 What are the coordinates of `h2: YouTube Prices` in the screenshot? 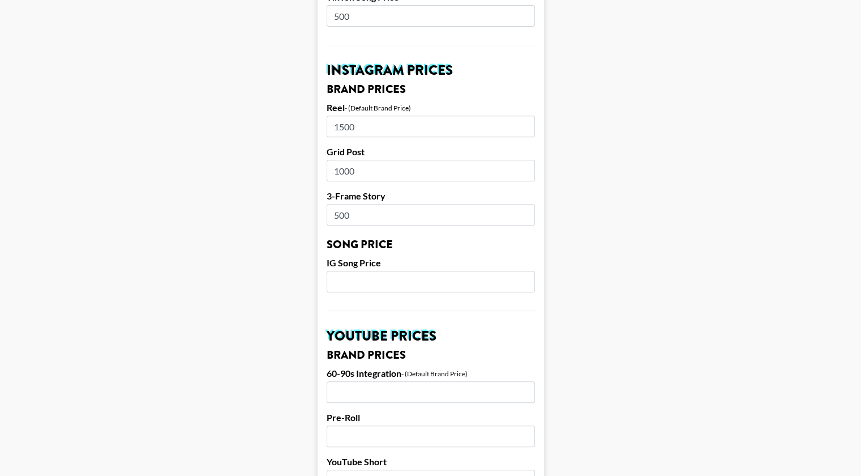 It's located at (431, 336).